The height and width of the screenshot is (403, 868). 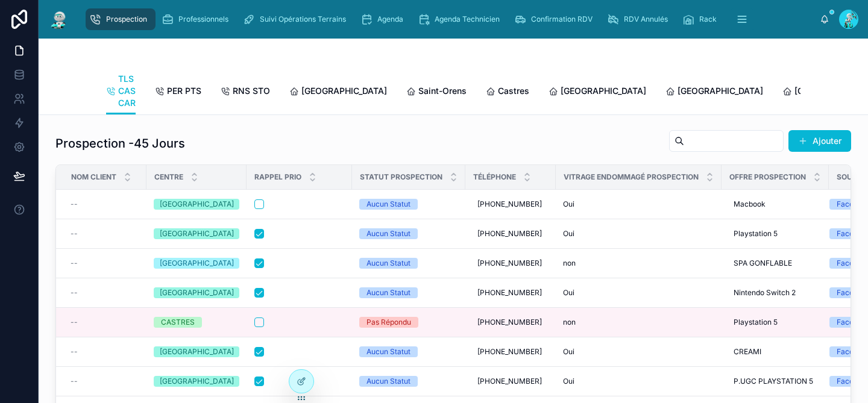 I want to click on span: Macbook, so click(x=749, y=204).